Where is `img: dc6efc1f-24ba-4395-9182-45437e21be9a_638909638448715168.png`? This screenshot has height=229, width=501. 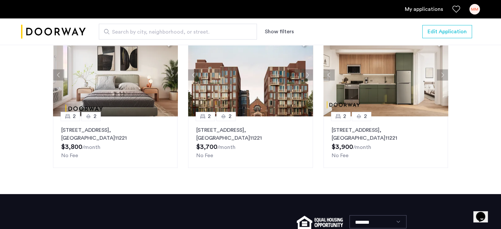 img: dc6efc1f-24ba-4395-9182-45437e21be9a_638909638448715168.png is located at coordinates (250, 75).